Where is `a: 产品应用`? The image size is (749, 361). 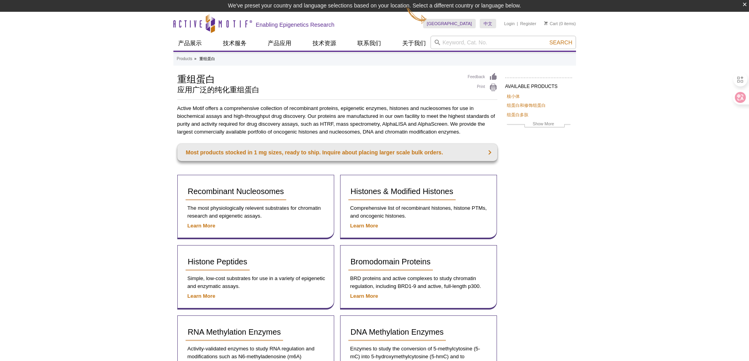 a: 产品应用 is located at coordinates (280, 43).